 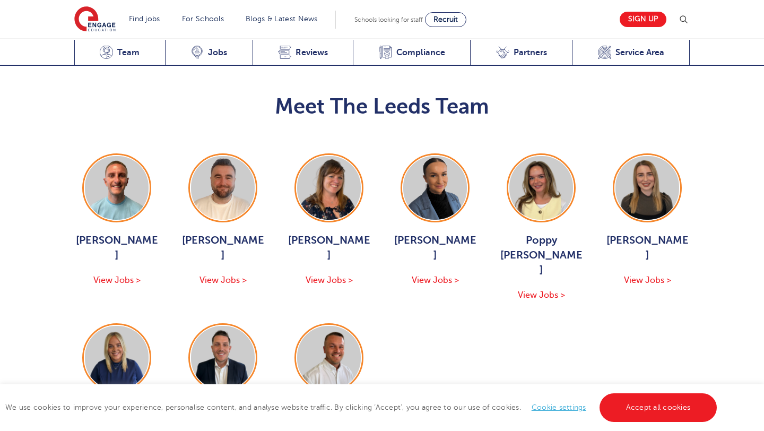 I want to click on img: Declan Goodman, so click(x=223, y=358).